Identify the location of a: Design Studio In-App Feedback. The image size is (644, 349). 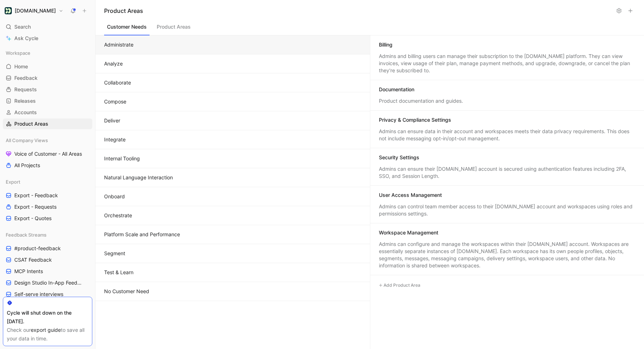
(48, 283).